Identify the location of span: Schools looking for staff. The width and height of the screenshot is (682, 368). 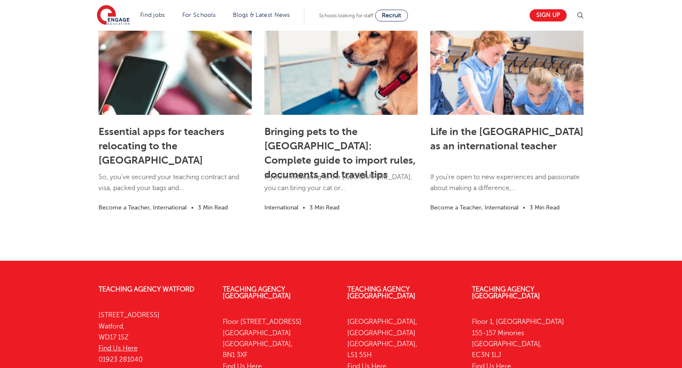
(346, 16).